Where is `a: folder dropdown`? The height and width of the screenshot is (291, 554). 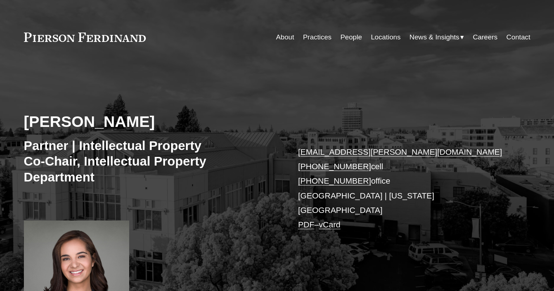 a: folder dropdown is located at coordinates (436, 37).